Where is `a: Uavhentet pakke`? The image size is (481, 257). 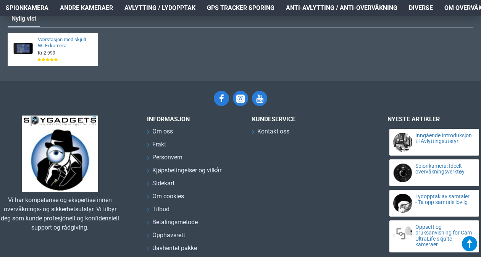
a: Uavhentet pakke is located at coordinates (172, 251).